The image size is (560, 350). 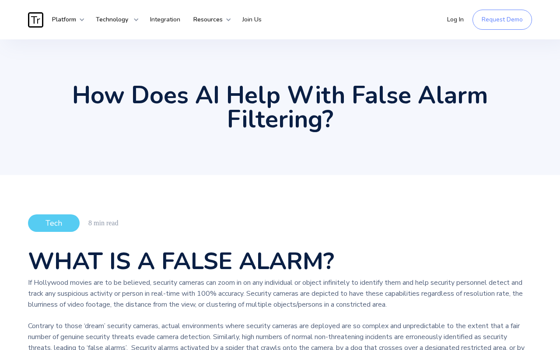 I want to click on img: Traces Logo, so click(x=35, y=20).